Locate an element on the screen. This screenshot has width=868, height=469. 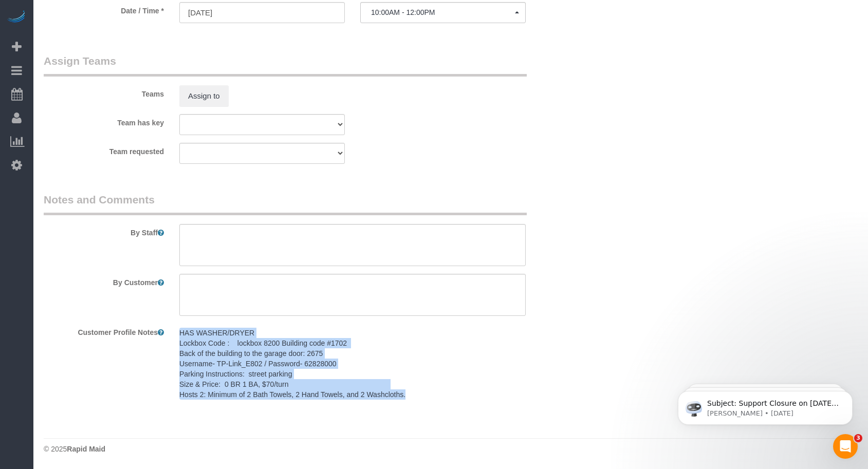
button: Assign to is located at coordinates (204, 96).